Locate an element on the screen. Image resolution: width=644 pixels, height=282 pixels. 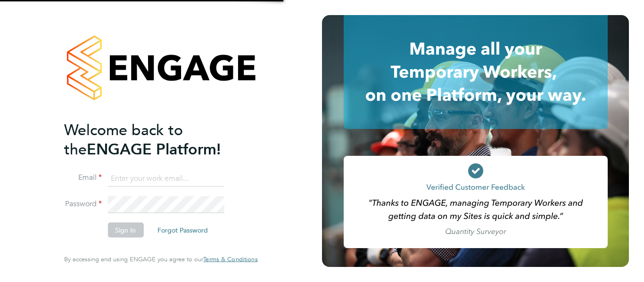
span: Welcome back to the is located at coordinates (123, 139).